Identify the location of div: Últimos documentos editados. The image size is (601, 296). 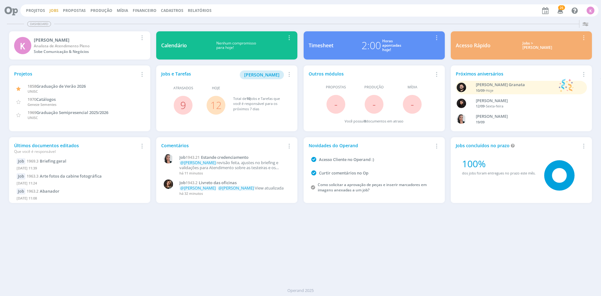
(76, 148).